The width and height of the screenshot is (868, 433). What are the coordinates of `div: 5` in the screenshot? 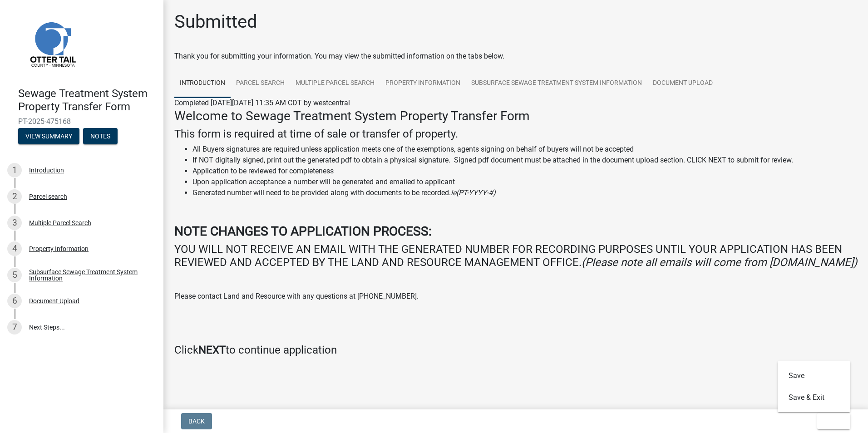 It's located at (14, 275).